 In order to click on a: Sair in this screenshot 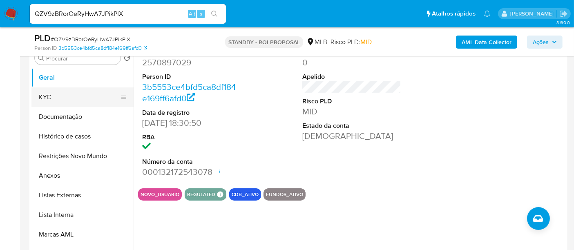, I will do `click(563, 13)`.